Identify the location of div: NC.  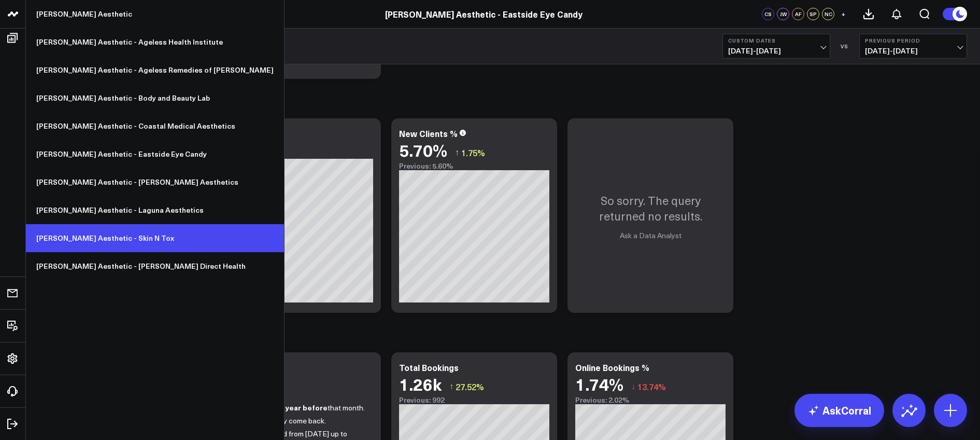
(829, 14).